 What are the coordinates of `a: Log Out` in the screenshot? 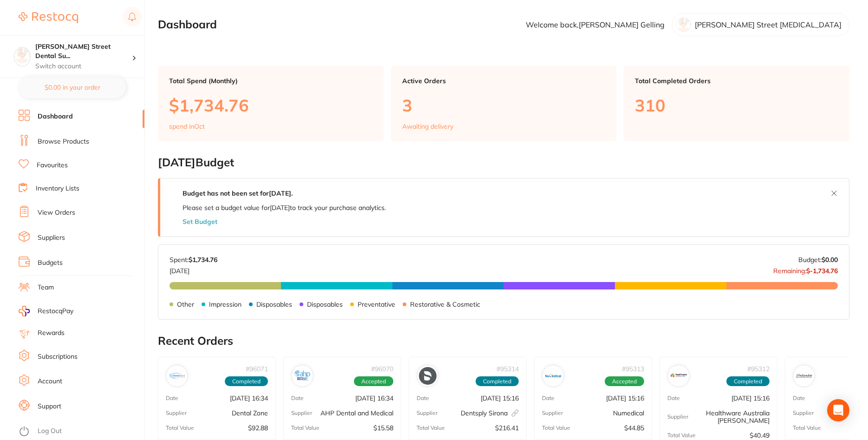 It's located at (49, 431).